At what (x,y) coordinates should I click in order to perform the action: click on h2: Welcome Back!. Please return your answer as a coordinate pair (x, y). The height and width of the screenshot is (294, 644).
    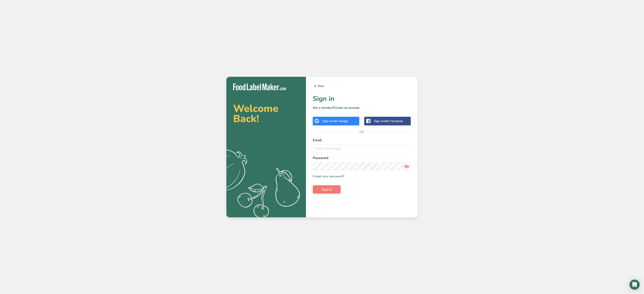
    Looking at the image, I should click on (266, 114).